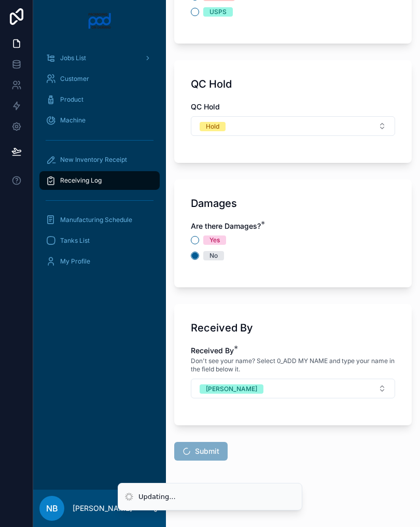  What do you see at coordinates (96, 220) in the screenshot?
I see `span: Manufacturing Schedule` at bounding box center [96, 220].